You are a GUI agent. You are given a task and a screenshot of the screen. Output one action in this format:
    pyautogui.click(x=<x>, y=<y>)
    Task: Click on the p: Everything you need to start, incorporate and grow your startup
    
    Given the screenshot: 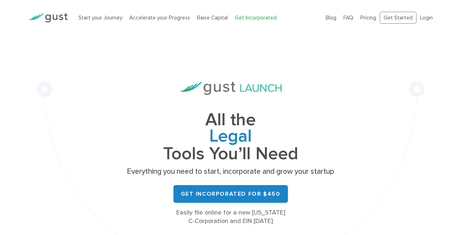 What is the action you would take?
    pyautogui.click(x=231, y=171)
    